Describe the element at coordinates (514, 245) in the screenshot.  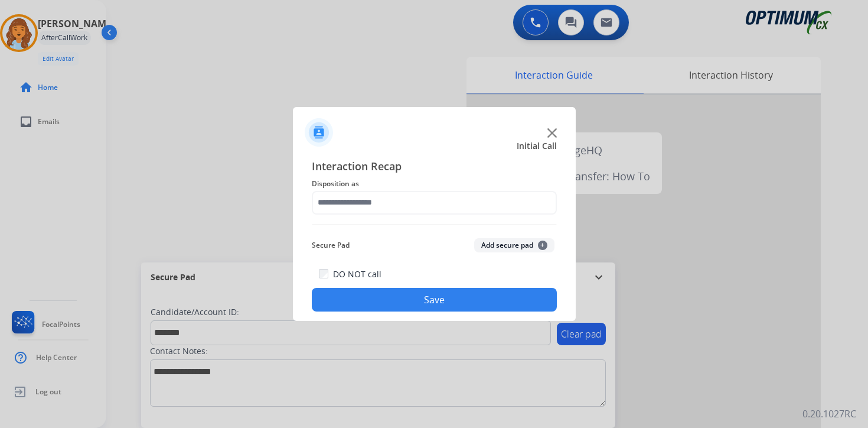
I see `button: Add secure pad+` at that location.